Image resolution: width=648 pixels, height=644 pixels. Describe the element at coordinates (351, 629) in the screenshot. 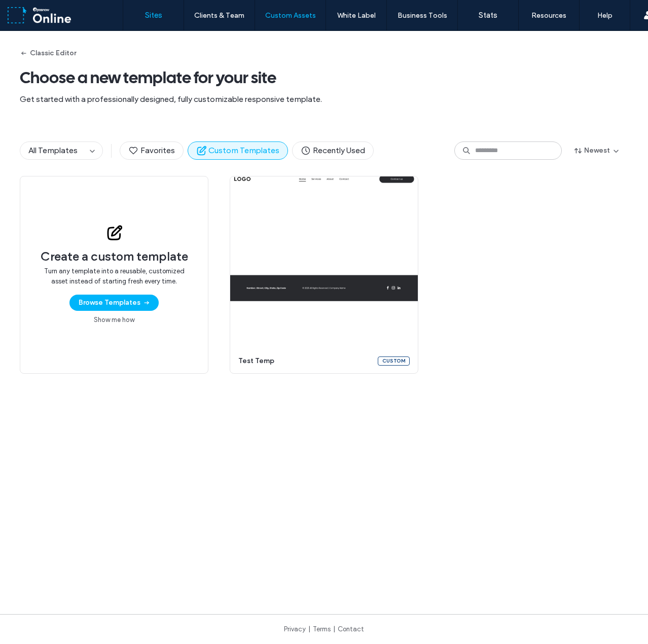

I see `a: Contact` at that location.